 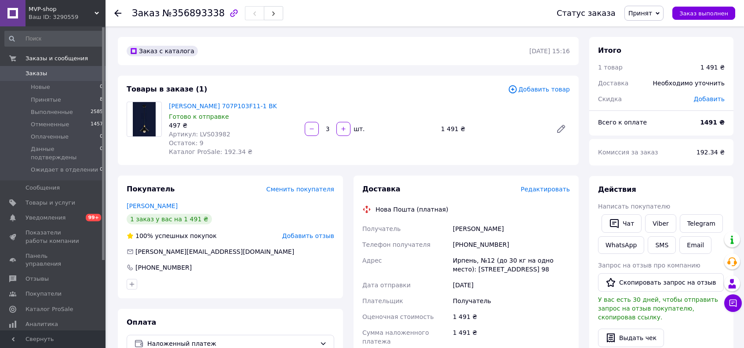 What do you see at coordinates (733, 303) in the screenshot?
I see `button: Чат с покупателем` at bounding box center [733, 303].